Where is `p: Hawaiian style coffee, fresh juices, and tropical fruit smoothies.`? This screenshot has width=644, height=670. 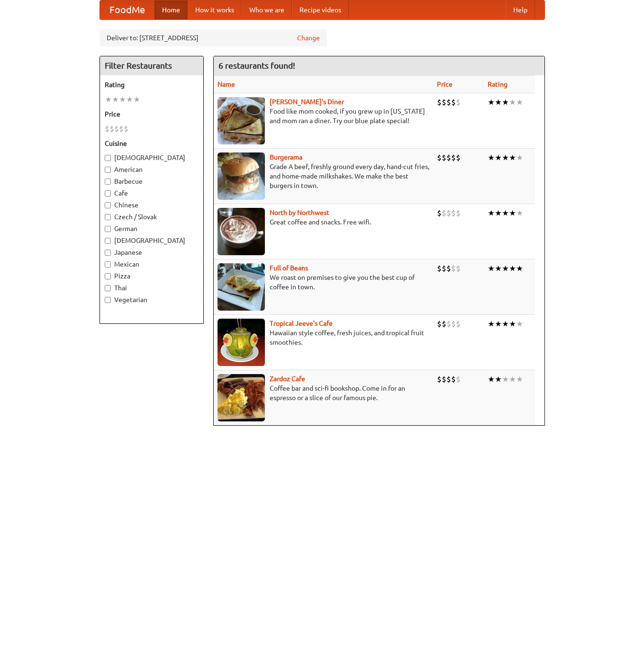
p: Hawaiian style coffee, fresh juices, and tropical fruit smoothies. is located at coordinates (323, 338).